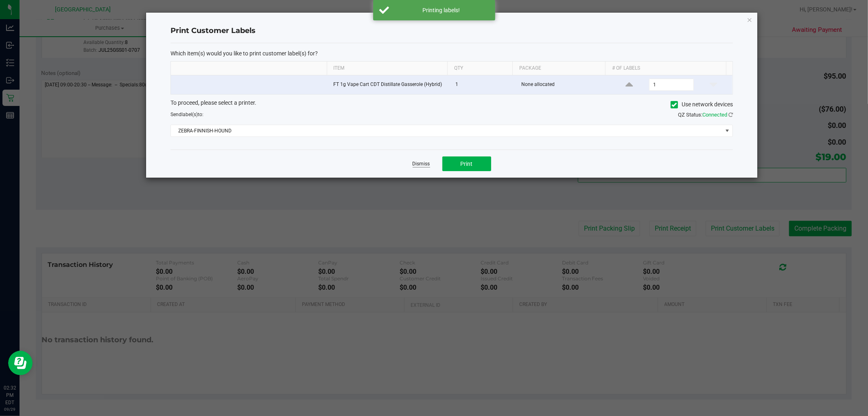  What do you see at coordinates (467, 164) in the screenshot?
I see `button: Print` at bounding box center [467, 164].